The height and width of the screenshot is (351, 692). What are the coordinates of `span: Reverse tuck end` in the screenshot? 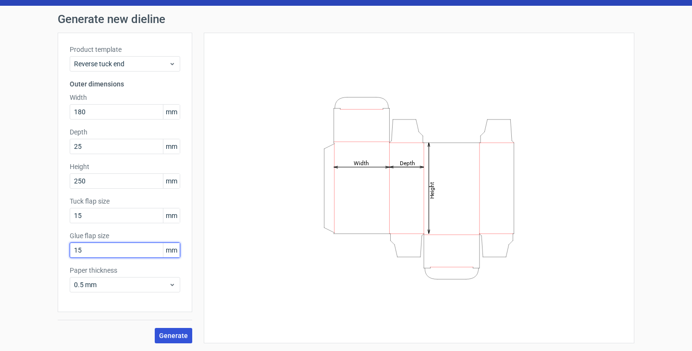 It's located at (121, 64).